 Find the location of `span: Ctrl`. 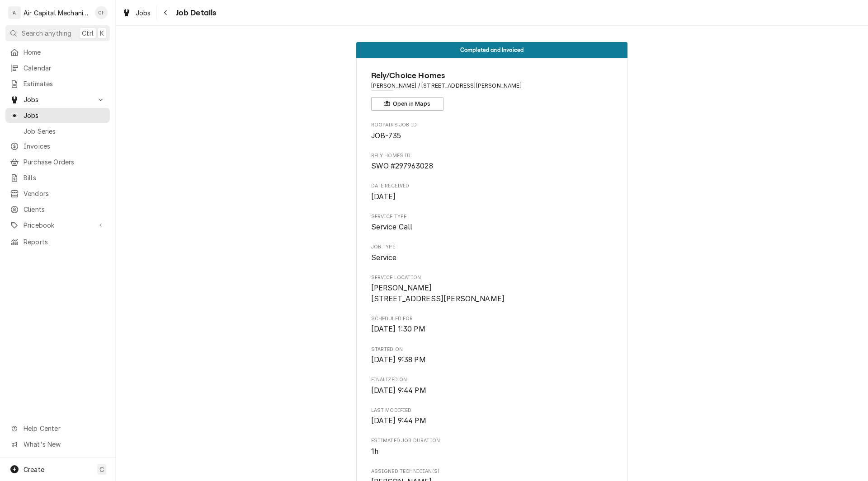

span: Ctrl is located at coordinates (87, 33).